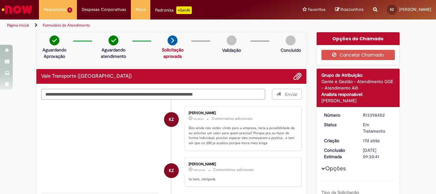 This screenshot has height=194, width=436. I want to click on time: 28/08/2025 11:31:52, so click(199, 119).